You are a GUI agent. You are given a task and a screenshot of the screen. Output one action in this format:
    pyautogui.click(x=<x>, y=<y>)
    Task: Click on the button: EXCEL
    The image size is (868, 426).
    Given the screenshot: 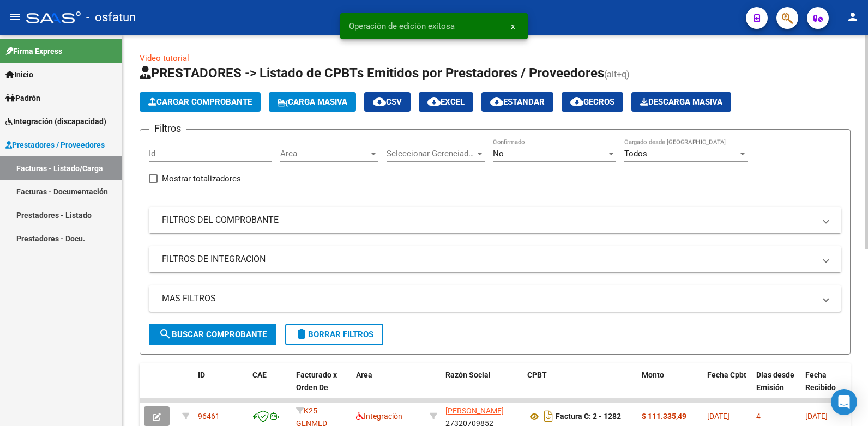 What is the action you would take?
    pyautogui.click(x=446, y=102)
    